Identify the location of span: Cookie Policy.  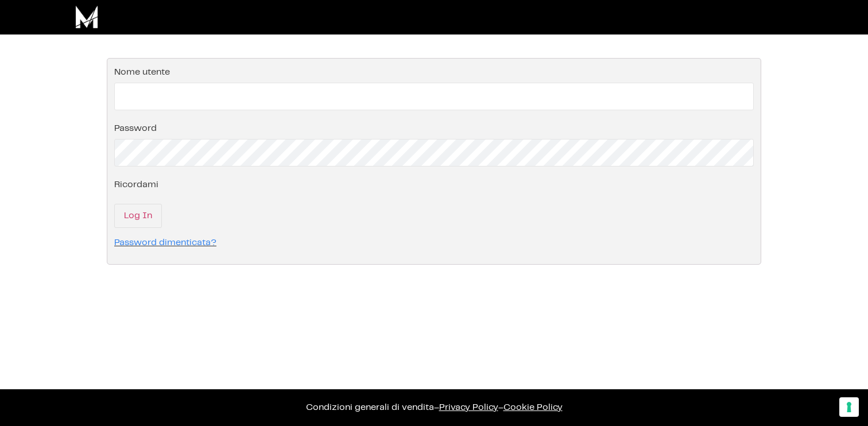
(533, 407).